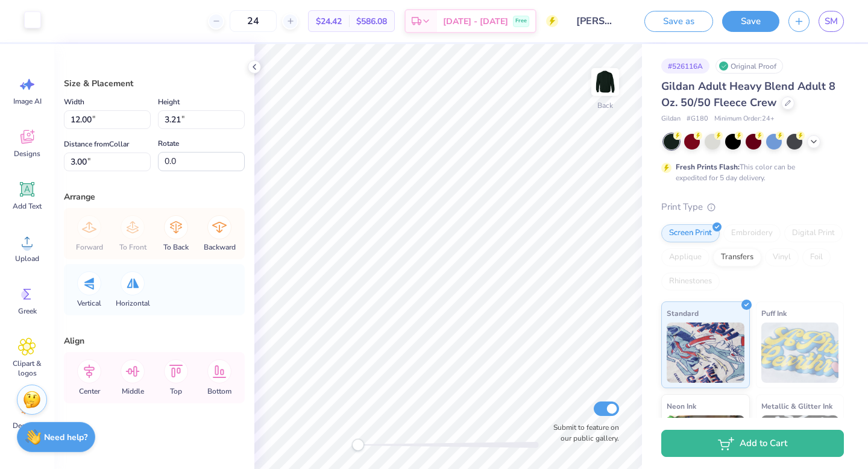 The height and width of the screenshot is (469, 868). What do you see at coordinates (90, 392) in the screenshot?
I see `span: Center` at bounding box center [90, 392].